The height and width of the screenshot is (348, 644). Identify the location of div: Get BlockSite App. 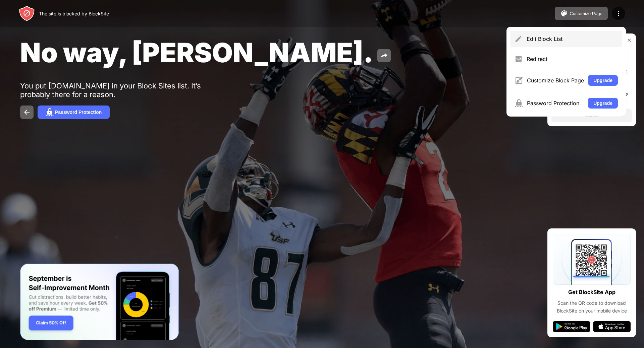
(592, 292).